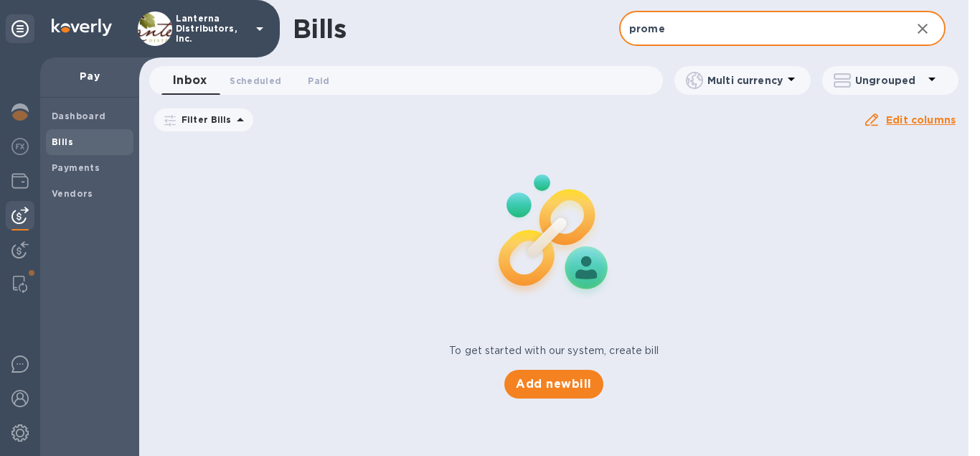 This screenshot has width=980, height=456. Describe the element at coordinates (744, 81) in the screenshot. I see `p: Multi currency` at that location.